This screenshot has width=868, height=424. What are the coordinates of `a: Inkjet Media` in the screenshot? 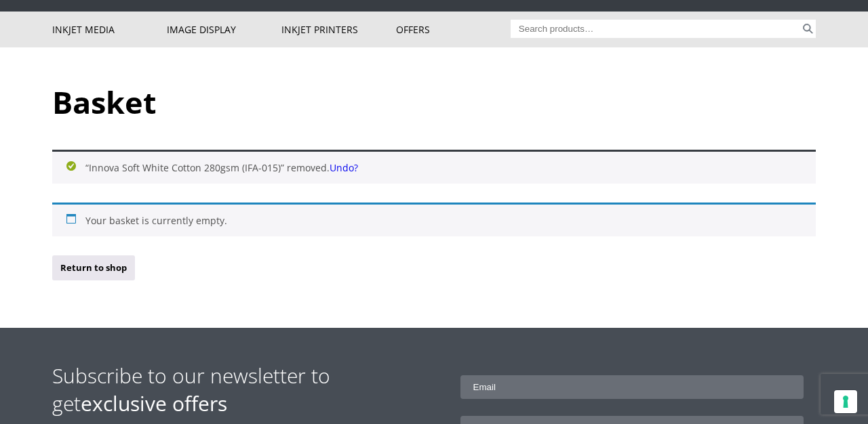 It's located at (109, 29).